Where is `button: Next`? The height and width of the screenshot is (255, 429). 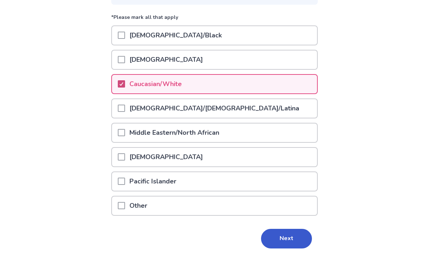
button: Next is located at coordinates (287, 239).